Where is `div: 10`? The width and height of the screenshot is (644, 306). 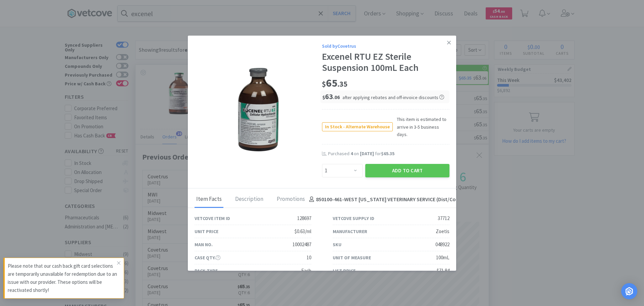
div: 10 is located at coordinates (309, 257).